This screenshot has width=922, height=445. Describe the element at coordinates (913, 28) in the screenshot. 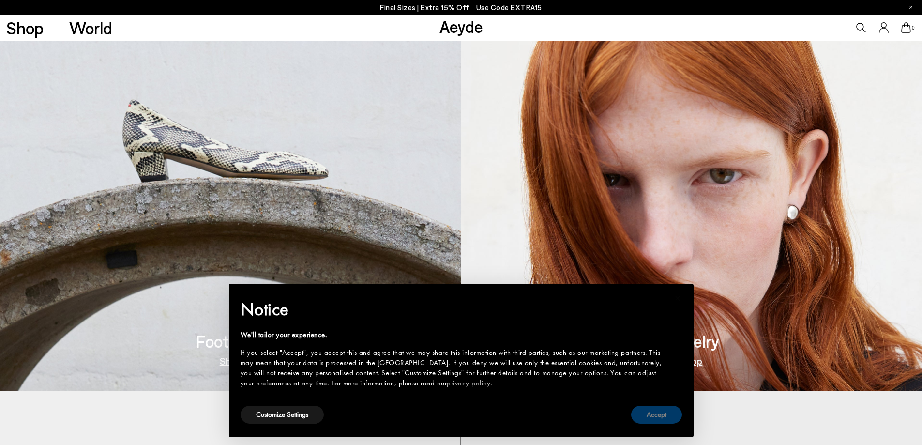

I see `span: 0` at that location.